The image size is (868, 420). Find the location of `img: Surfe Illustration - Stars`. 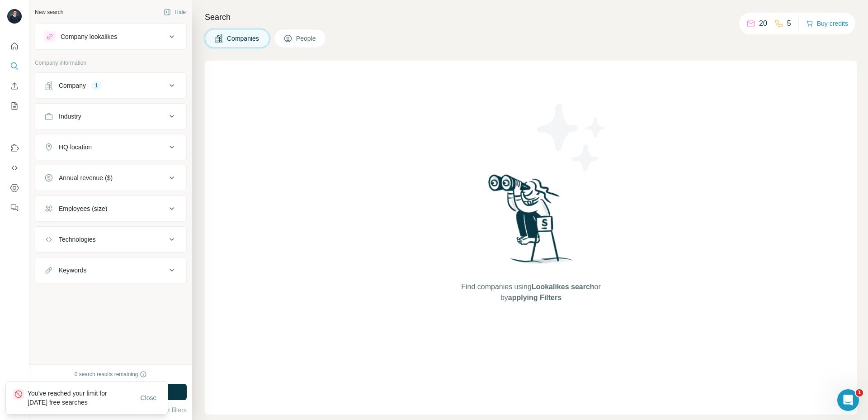

img: Surfe Illustration - Stars is located at coordinates (572, 137).